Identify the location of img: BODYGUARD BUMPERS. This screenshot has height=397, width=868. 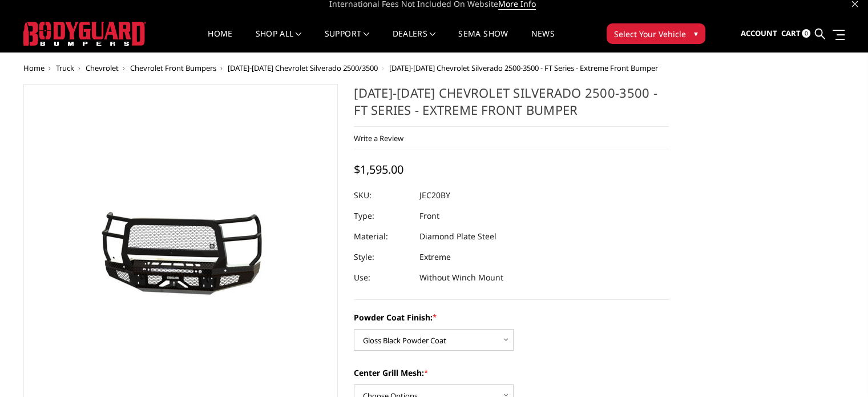
(85, 34).